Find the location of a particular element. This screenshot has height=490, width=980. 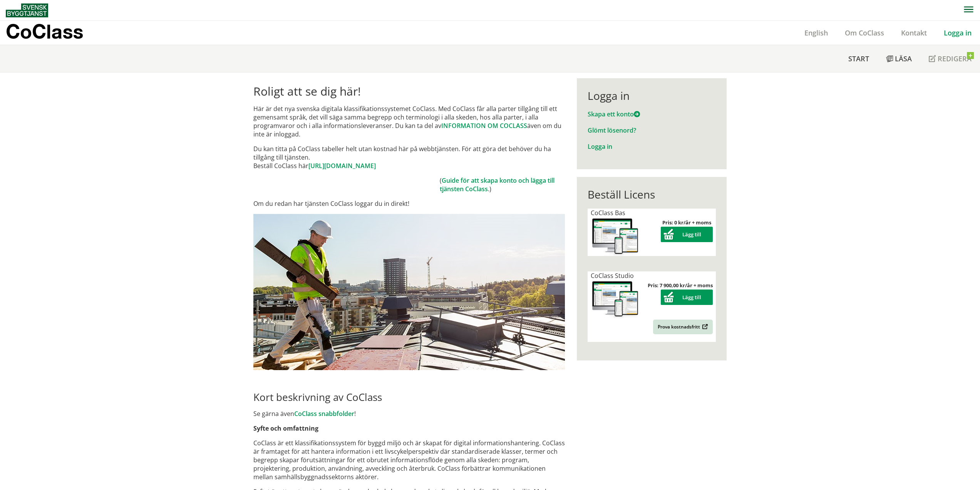

div: Beställ Licens is located at coordinates (652, 194).